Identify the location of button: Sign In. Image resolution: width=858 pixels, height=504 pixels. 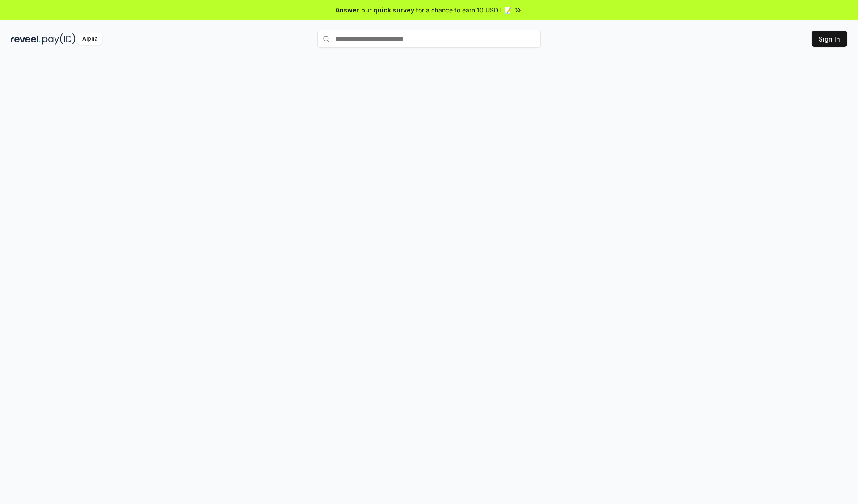
(829, 39).